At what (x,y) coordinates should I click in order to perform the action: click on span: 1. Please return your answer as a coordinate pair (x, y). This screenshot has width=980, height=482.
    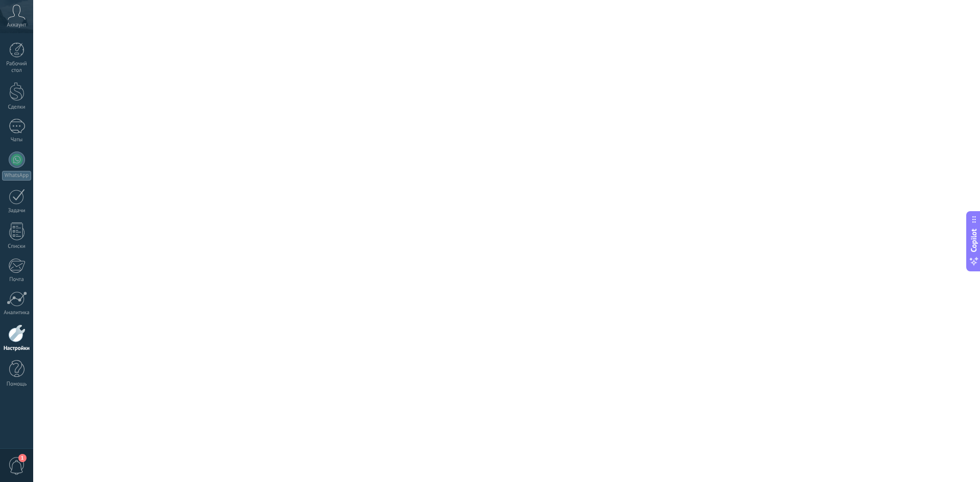
    Looking at the image, I should click on (22, 458).